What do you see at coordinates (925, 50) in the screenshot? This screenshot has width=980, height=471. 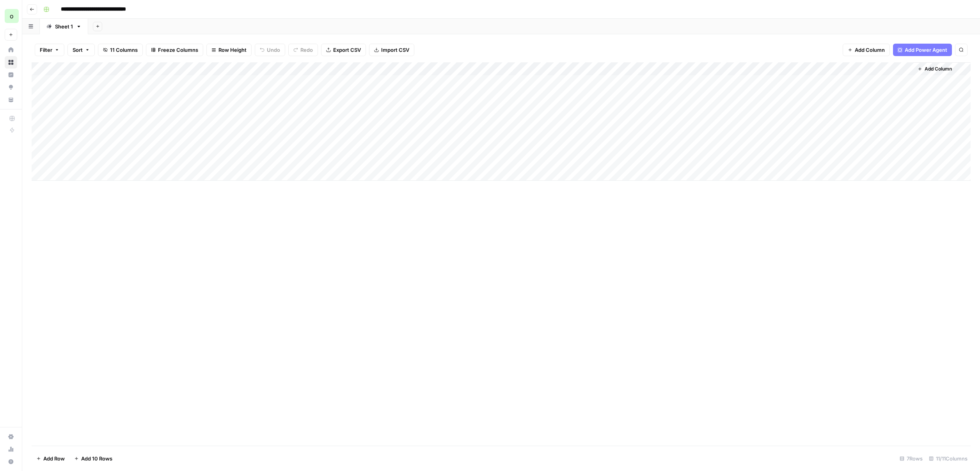 I see `span: Add Power Agent` at bounding box center [925, 50].